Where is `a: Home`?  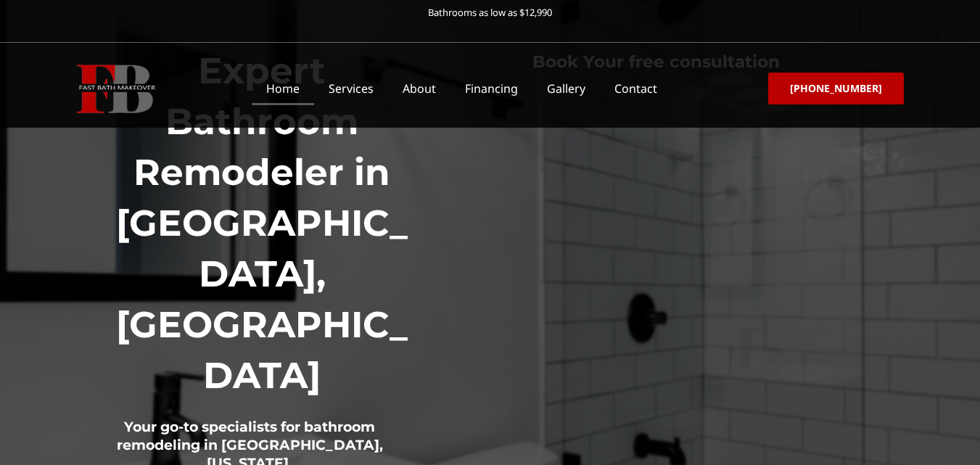 a: Home is located at coordinates (283, 88).